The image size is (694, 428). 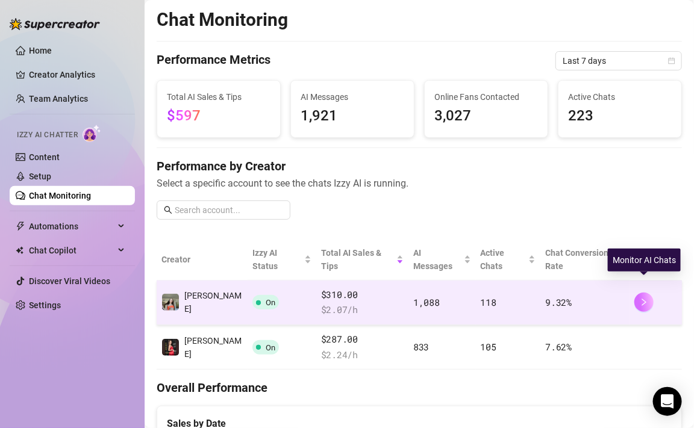 What do you see at coordinates (584, 259) in the screenshot?
I see `th: Chat Conversion Rate` at bounding box center [584, 259].